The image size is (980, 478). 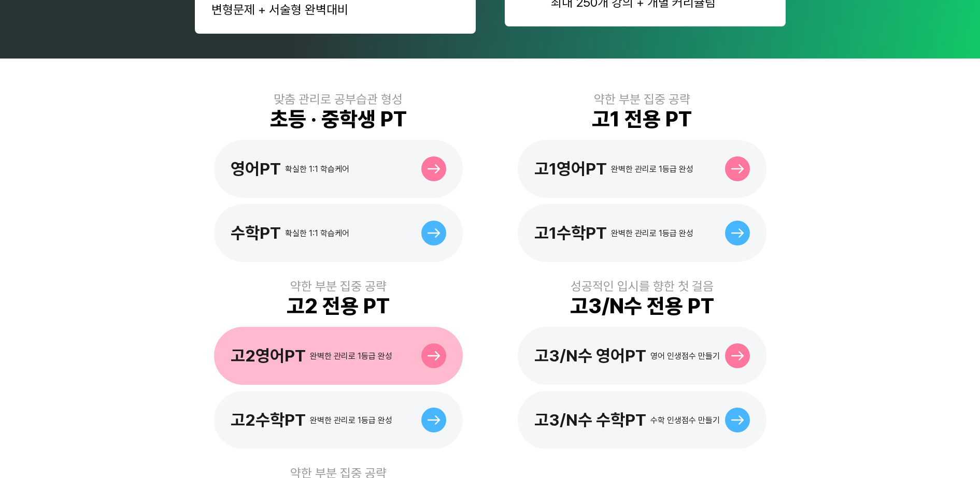 I want to click on div: 성공적인 입시를 향한 첫 걸음, so click(x=642, y=286).